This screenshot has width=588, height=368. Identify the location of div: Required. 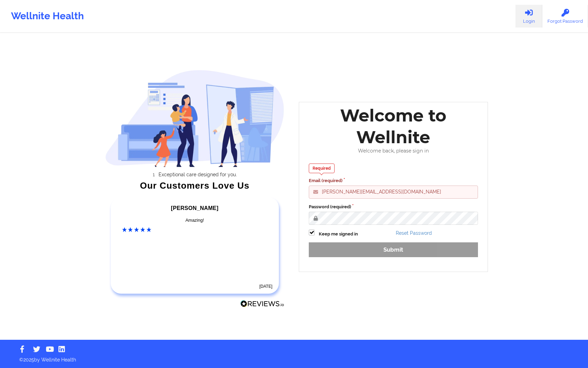
(322, 168).